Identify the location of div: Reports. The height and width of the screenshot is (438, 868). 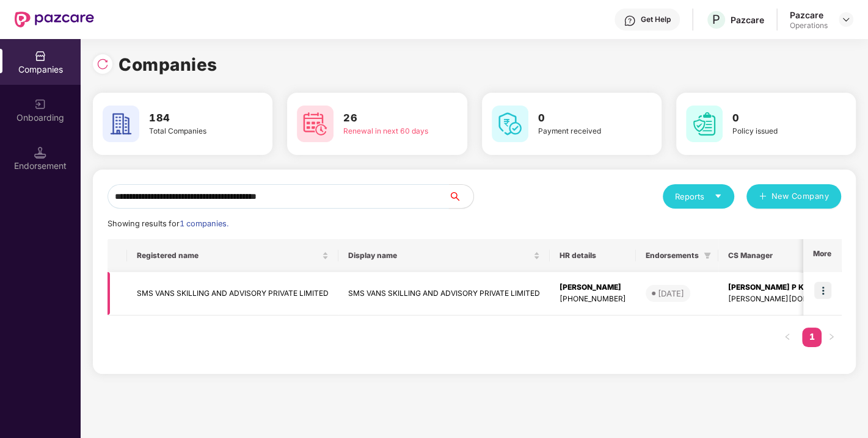
(698, 197).